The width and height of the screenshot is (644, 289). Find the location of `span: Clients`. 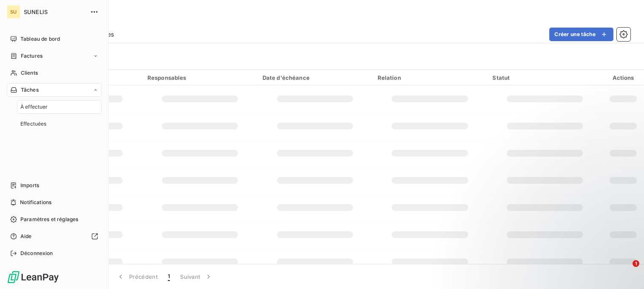

span: Clients is located at coordinates (29, 73).